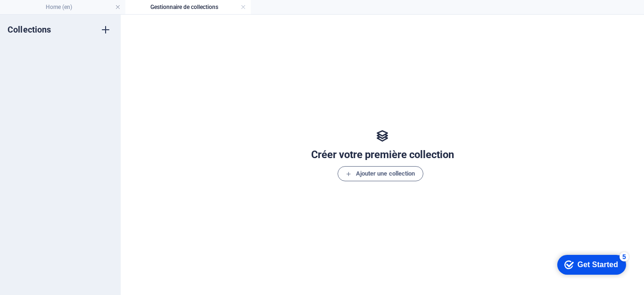  I want to click on button: Ajouter une collection, so click(380, 174).